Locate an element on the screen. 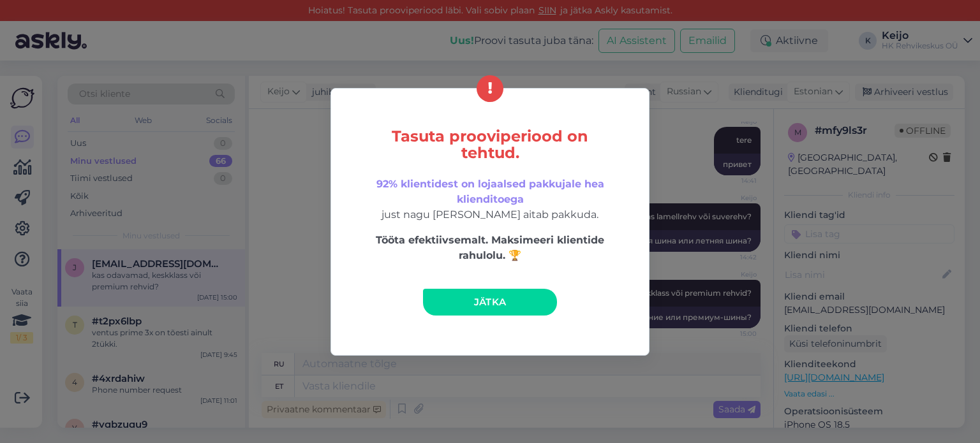  p: Tööta efektiivsemalt. Maksimeeri klientide rahulolu. 🏆 is located at coordinates (490, 249).